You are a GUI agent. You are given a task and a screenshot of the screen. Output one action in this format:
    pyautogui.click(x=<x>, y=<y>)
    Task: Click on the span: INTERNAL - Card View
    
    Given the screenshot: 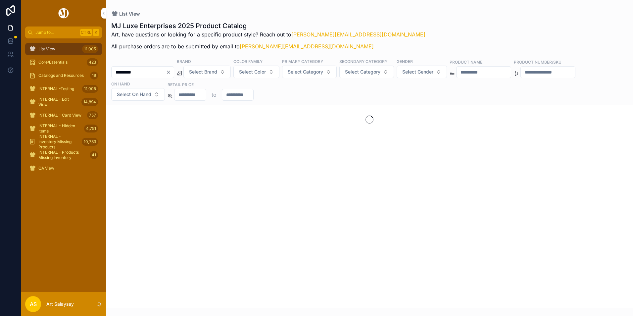 What is the action you would take?
    pyautogui.click(x=60, y=115)
    